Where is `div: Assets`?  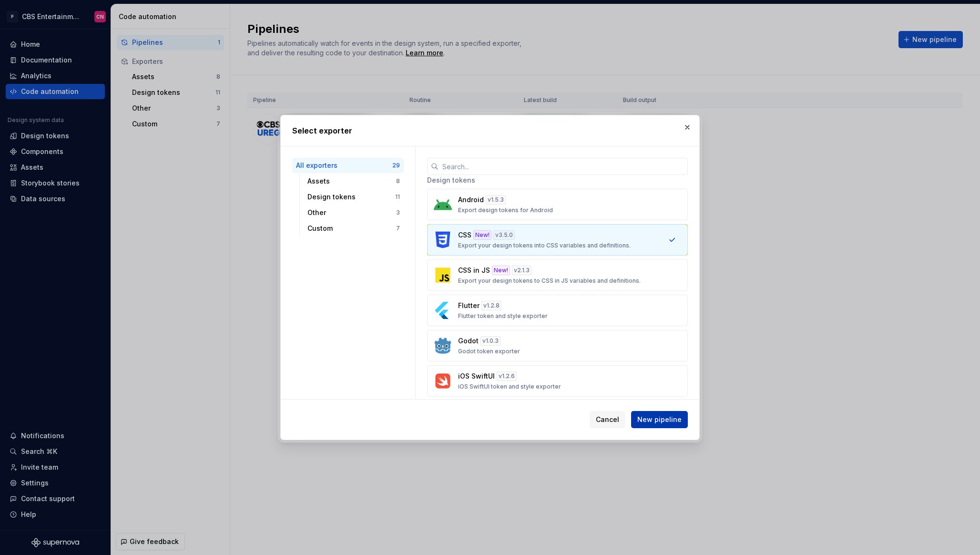 div: Assets is located at coordinates (352, 181).